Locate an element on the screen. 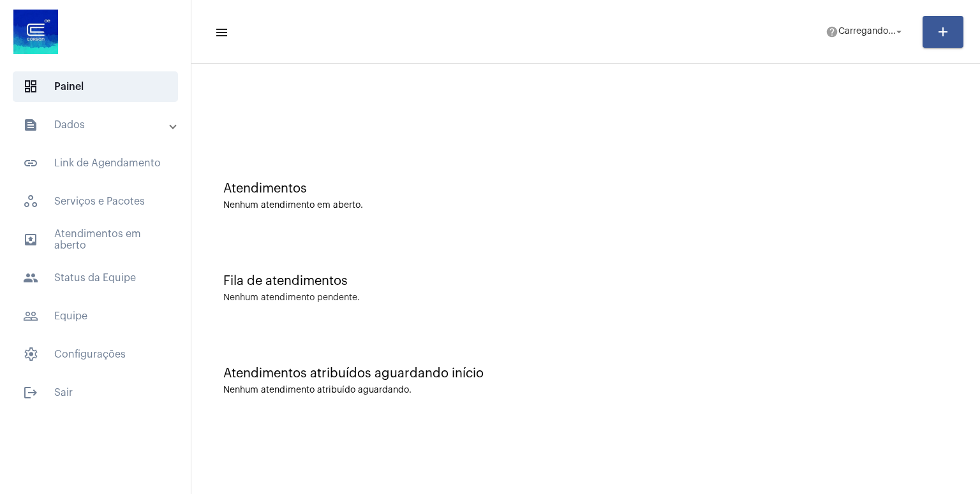 This screenshot has width=980, height=494. span: Sair is located at coordinates (95, 393).